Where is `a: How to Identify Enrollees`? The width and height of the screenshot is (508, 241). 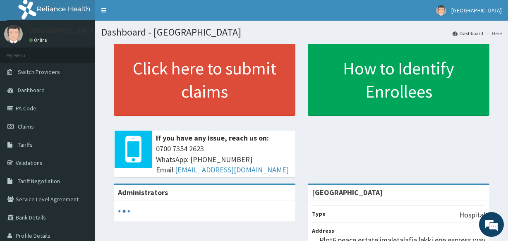
a: How to Identify Enrollees is located at coordinates (399, 80).